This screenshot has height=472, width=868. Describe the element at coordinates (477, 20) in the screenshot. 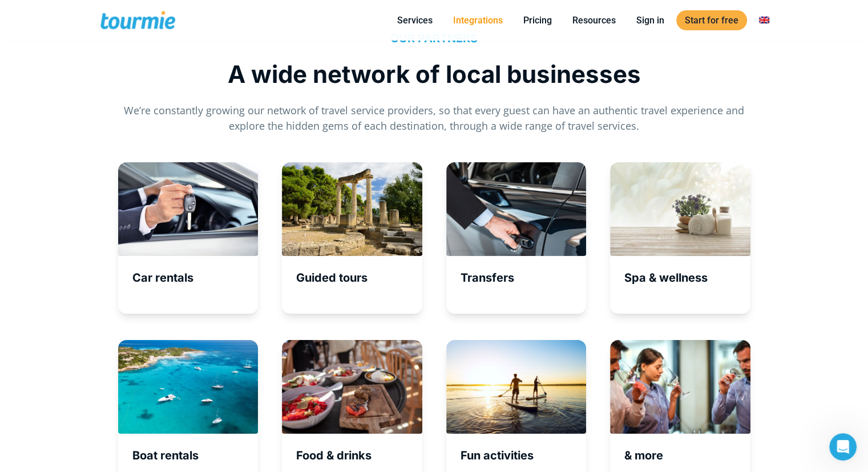

I see `a: Integrations` at that location.